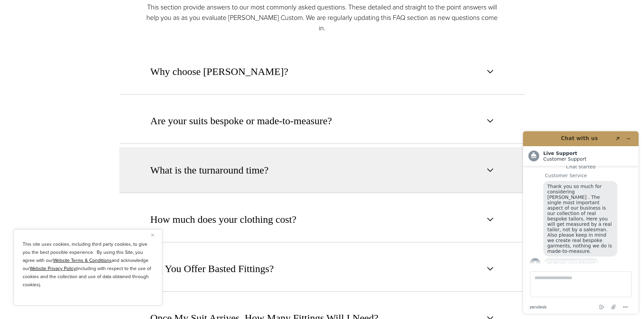 The width and height of the screenshot is (644, 319). What do you see at coordinates (100, 13) in the screenshot?
I see `button: Popout` at bounding box center [100, 13].